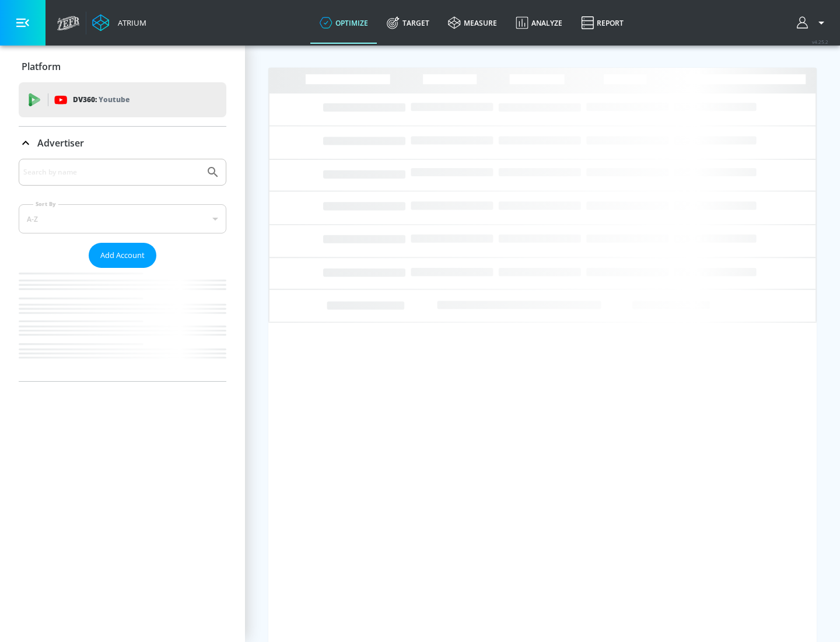 The image size is (840, 642). Describe the element at coordinates (344, 23) in the screenshot. I see `a: optimize` at that location.